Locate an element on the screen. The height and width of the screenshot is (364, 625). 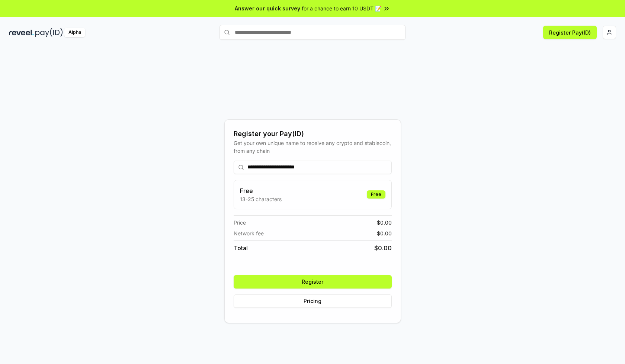
button: Pricing is located at coordinates (312, 301).